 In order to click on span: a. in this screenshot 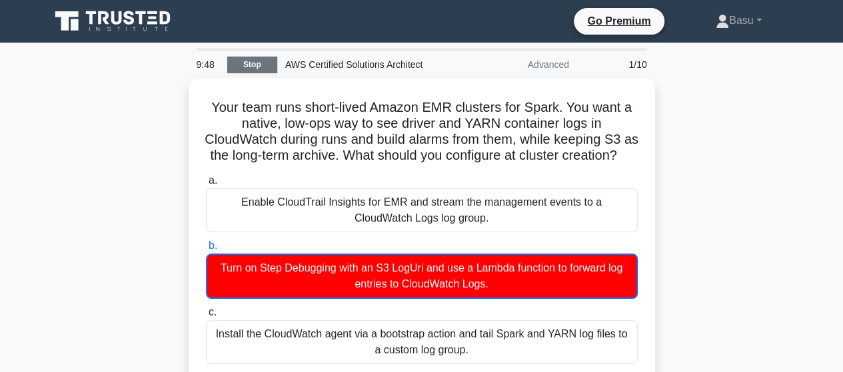, I will do `click(212, 180)`.